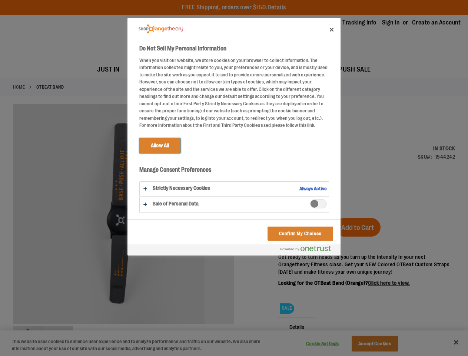 Image resolution: width=468 pixels, height=356 pixels. Describe the element at coordinates (308, 250) in the screenshot. I see `a: Powered by OneTrust Opens in a new Tab` at that location.